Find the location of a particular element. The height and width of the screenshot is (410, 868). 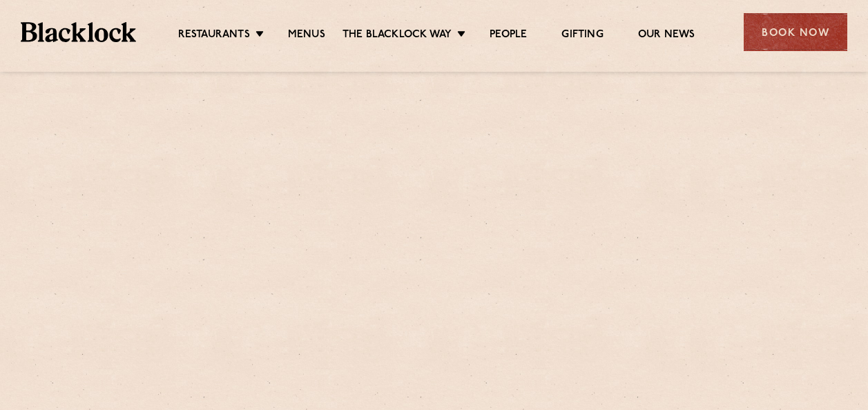

a: The Blacklock Way is located at coordinates (397, 36).